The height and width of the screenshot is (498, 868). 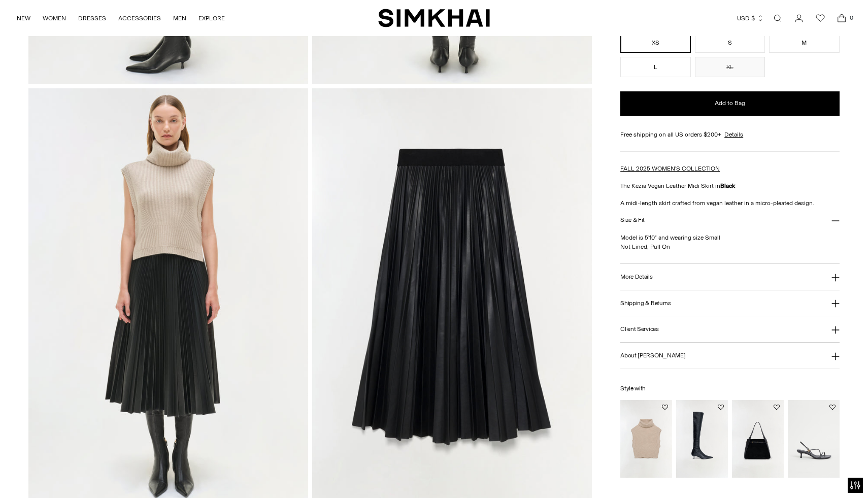 I want to click on a: Wishlist, so click(x=820, y=18).